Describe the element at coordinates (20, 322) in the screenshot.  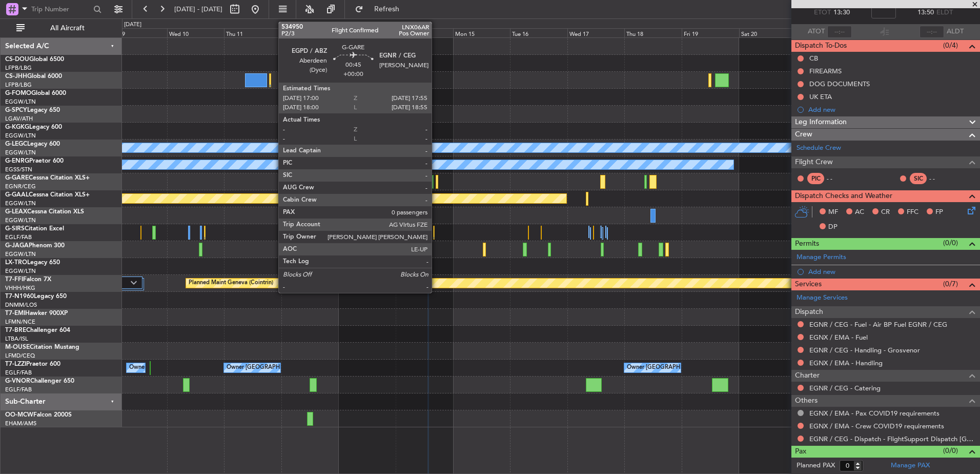
I see `a: LFMN/NCE` at that location.